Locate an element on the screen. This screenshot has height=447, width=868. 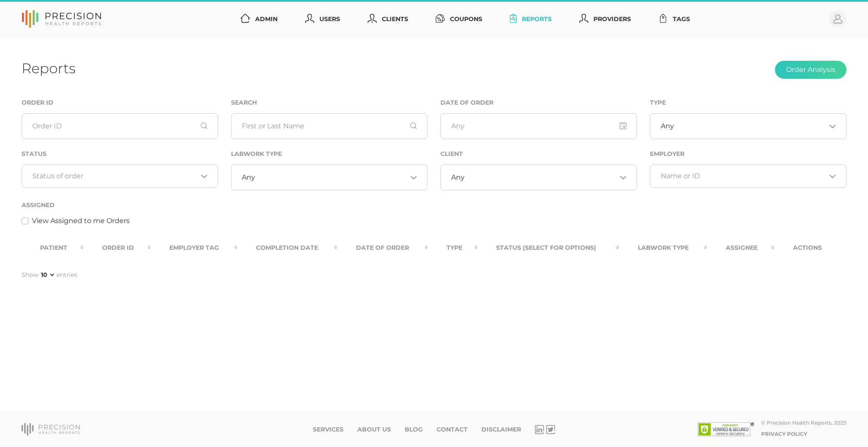
label: Labwork Type is located at coordinates (256, 154).